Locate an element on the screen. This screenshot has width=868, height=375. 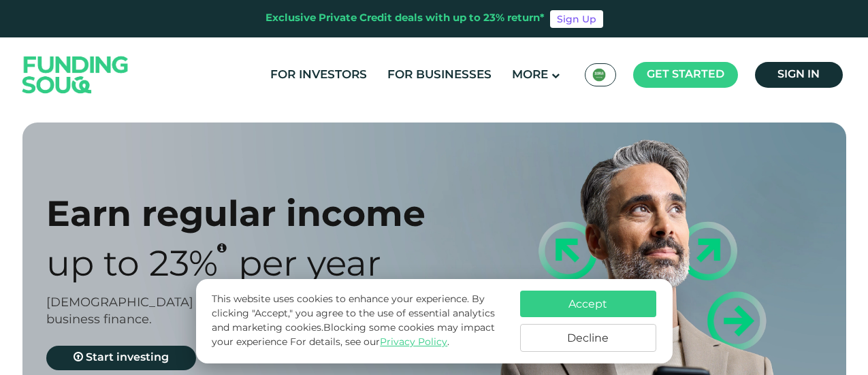
a: Sign Up is located at coordinates (576, 19).